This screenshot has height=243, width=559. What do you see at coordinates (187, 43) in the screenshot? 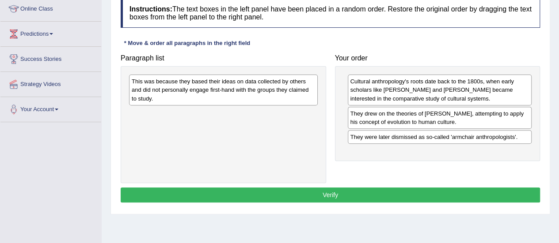
I see `div: * Move & order all paragraphs in the right field` at bounding box center [187, 43].